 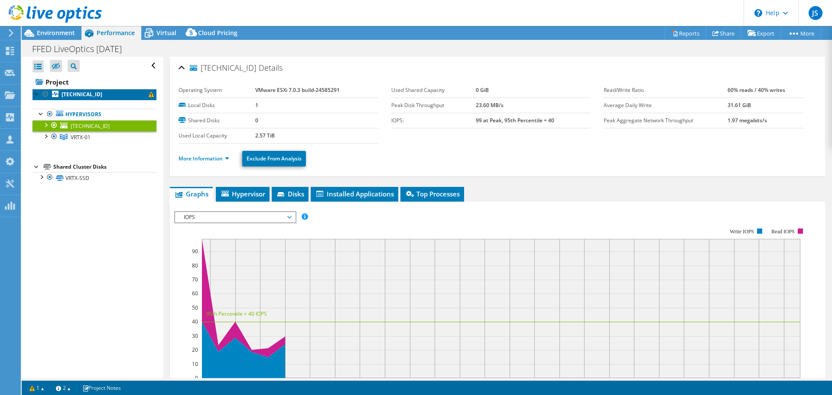 What do you see at coordinates (686, 33) in the screenshot?
I see `a: Reports` at bounding box center [686, 33].